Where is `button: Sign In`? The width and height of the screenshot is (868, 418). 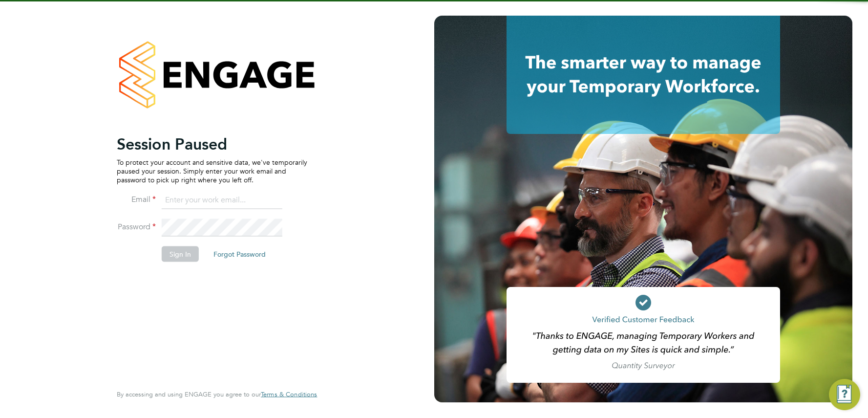
button: Sign In is located at coordinates (180, 253).